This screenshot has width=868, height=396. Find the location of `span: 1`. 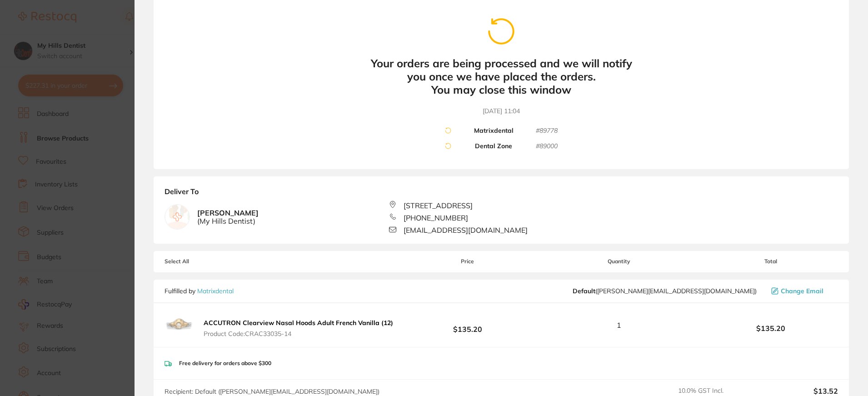

span: 1 is located at coordinates (619, 326).